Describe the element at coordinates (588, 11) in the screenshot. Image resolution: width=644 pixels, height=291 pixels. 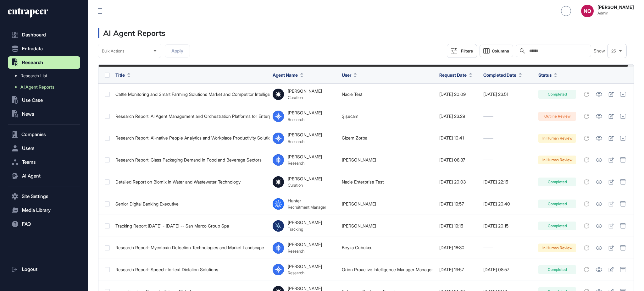
I see `button: NO` at that location.